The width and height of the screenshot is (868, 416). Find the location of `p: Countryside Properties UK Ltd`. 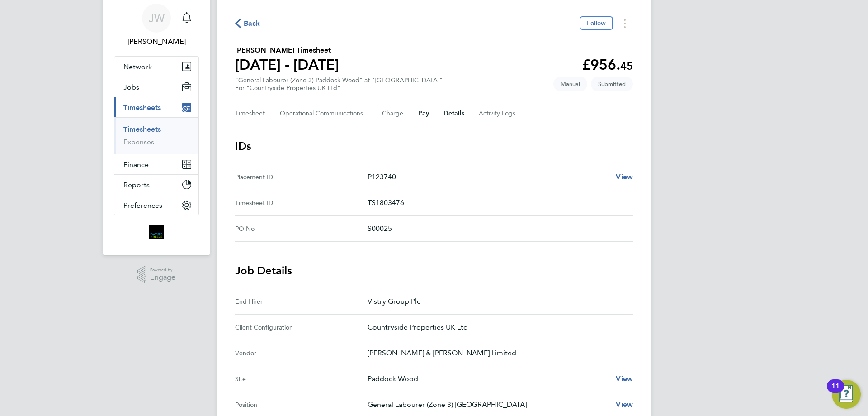

p: Countryside Properties UK Ltd is located at coordinates (496, 327).